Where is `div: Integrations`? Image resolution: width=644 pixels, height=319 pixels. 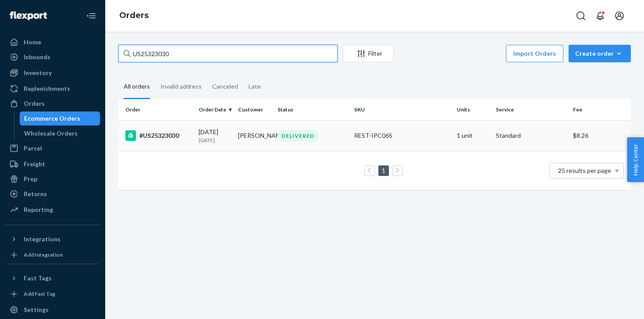 div: Integrations is located at coordinates (42, 239).